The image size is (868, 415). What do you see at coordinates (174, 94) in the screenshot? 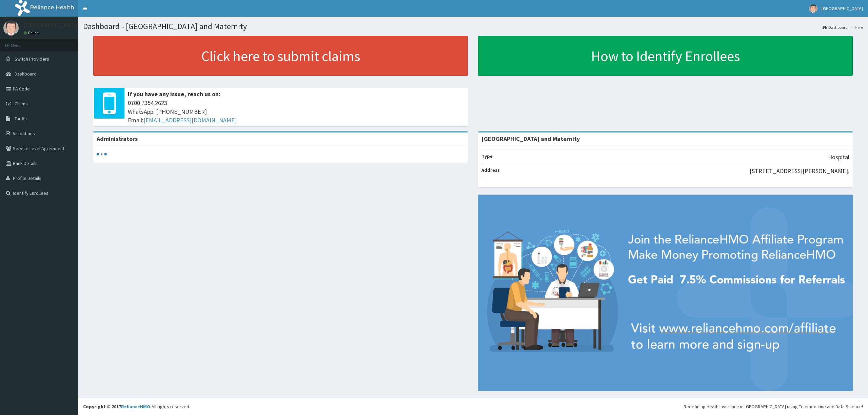
I see `b: If you have any issue, reach us on:` at bounding box center [174, 94].